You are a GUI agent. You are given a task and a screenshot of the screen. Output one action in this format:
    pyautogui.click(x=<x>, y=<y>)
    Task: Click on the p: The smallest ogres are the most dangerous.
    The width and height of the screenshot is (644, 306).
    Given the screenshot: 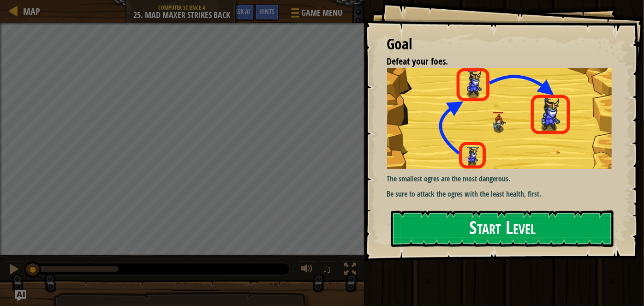 What is the action you would take?
    pyautogui.click(x=502, y=179)
    